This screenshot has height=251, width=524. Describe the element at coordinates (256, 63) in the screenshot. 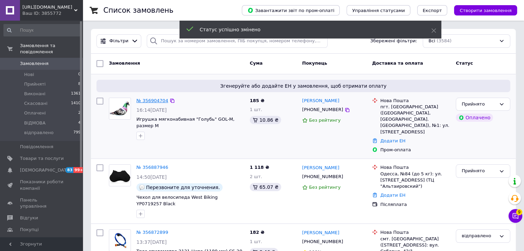

I see `span: Cума` at that location.